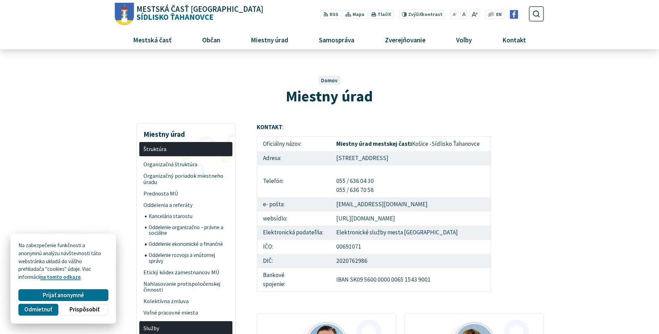  What do you see at coordinates (186, 205) in the screenshot?
I see `a: Oddelenia a referáty` at bounding box center [186, 205].